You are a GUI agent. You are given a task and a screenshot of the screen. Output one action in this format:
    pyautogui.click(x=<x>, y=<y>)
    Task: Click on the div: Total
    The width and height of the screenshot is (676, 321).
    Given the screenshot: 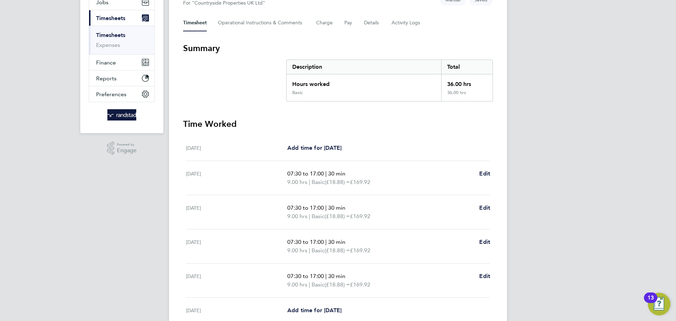 What is the action you would take?
    pyautogui.click(x=467, y=67)
    